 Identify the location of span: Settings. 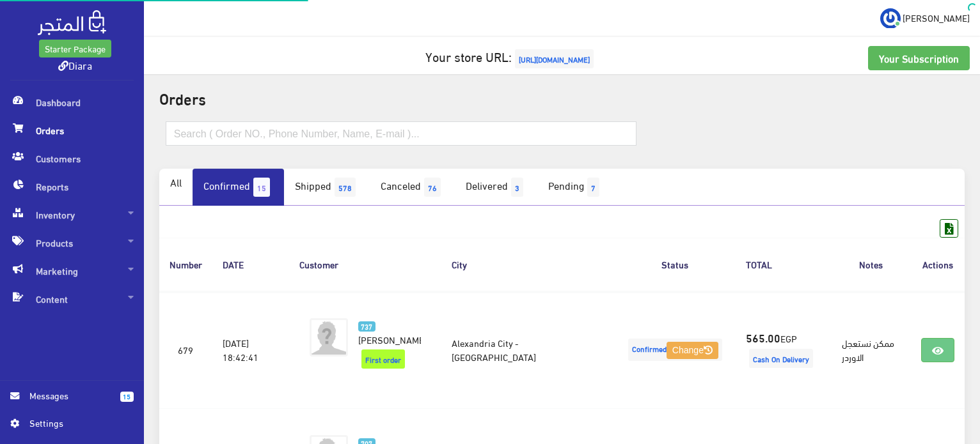
(76, 423).